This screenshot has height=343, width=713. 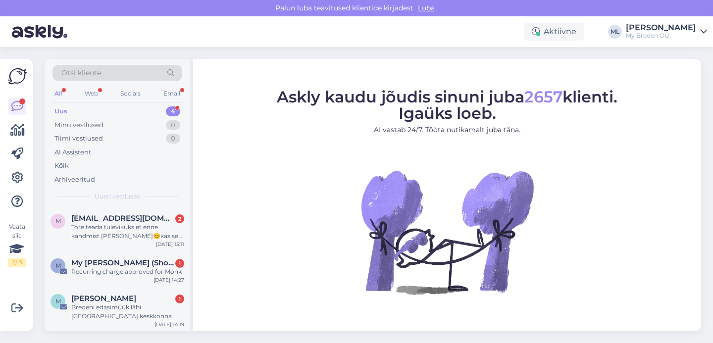 What do you see at coordinates (180, 219) in the screenshot?
I see `div: 2` at bounding box center [180, 219].